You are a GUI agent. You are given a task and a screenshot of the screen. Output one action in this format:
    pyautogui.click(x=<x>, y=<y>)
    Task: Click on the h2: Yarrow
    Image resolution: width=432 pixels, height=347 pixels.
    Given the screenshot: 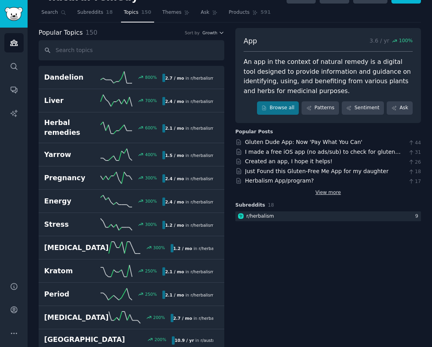 What is the action you would take?
    pyautogui.click(x=72, y=155)
    